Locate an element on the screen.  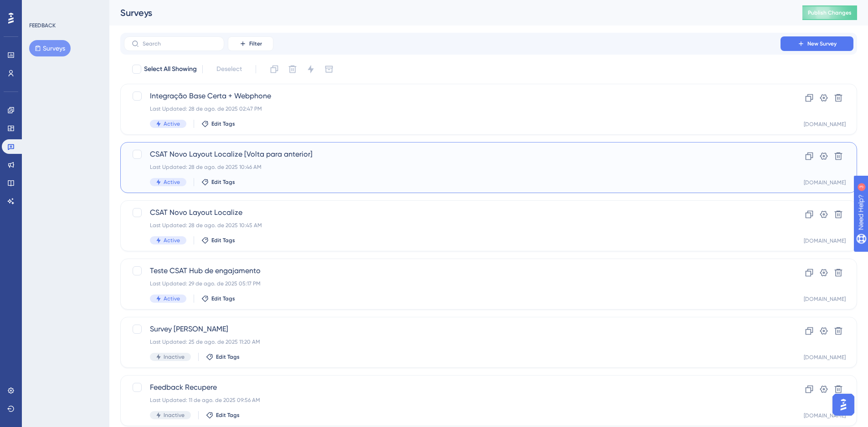
button: Filter is located at coordinates (250, 44).